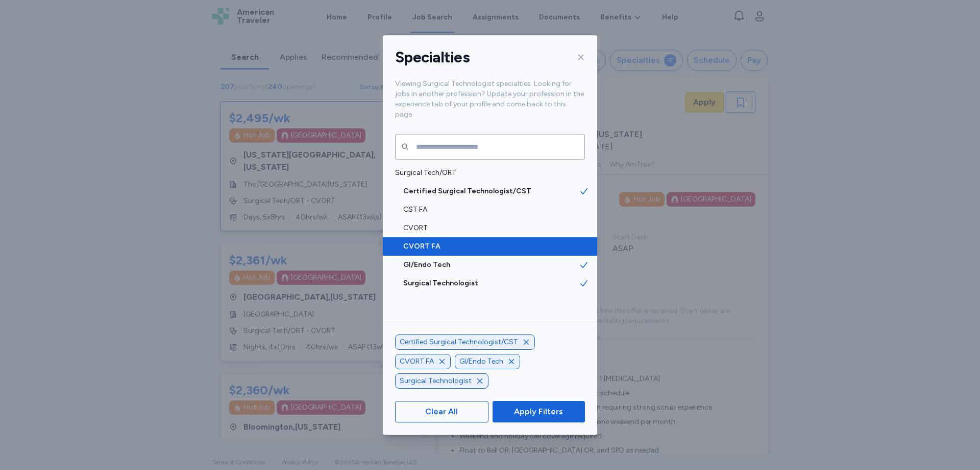  I want to click on span: Apply Filters, so click(538, 411).